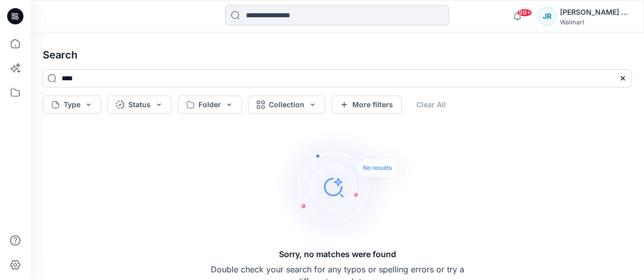 This screenshot has width=644, height=280. What do you see at coordinates (366, 105) in the screenshot?
I see `button: More filters` at bounding box center [366, 105].